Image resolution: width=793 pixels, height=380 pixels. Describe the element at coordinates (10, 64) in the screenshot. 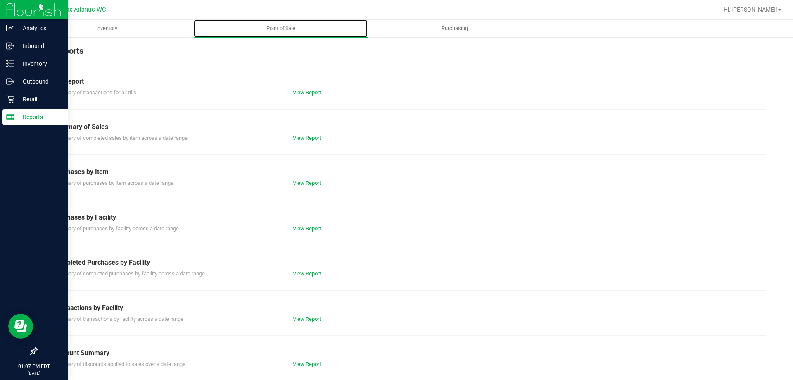

I see `inline-svg: Inventory` at that location.